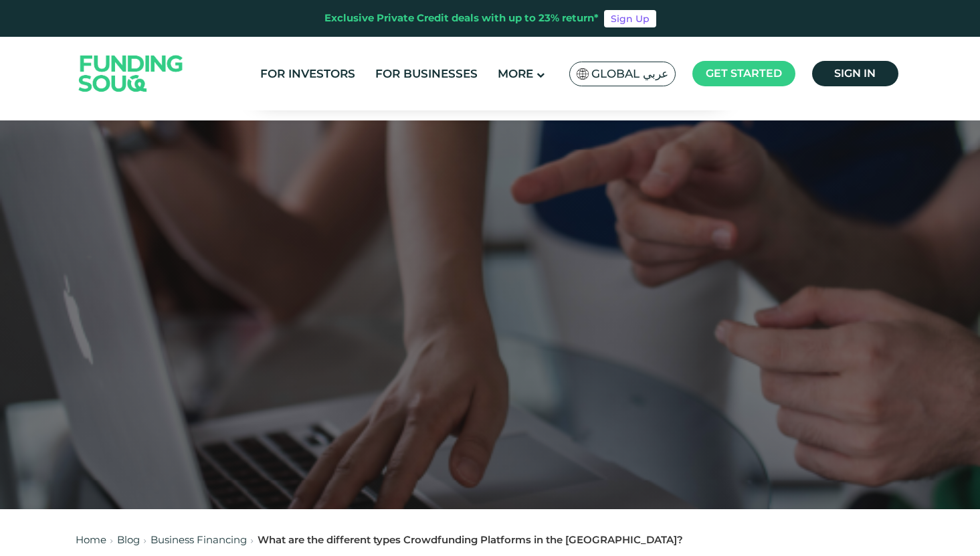  I want to click on div: Exclusive Private Credit deals with up to 23% return*, so click(461, 18).